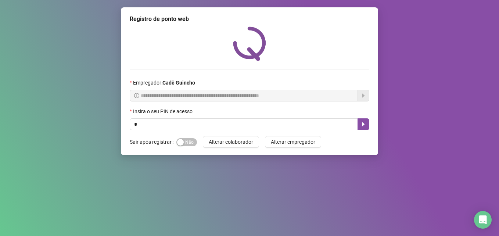 This screenshot has width=499, height=236. What do you see at coordinates (179, 83) in the screenshot?
I see `strong: Cadê Guincho` at bounding box center [179, 83].